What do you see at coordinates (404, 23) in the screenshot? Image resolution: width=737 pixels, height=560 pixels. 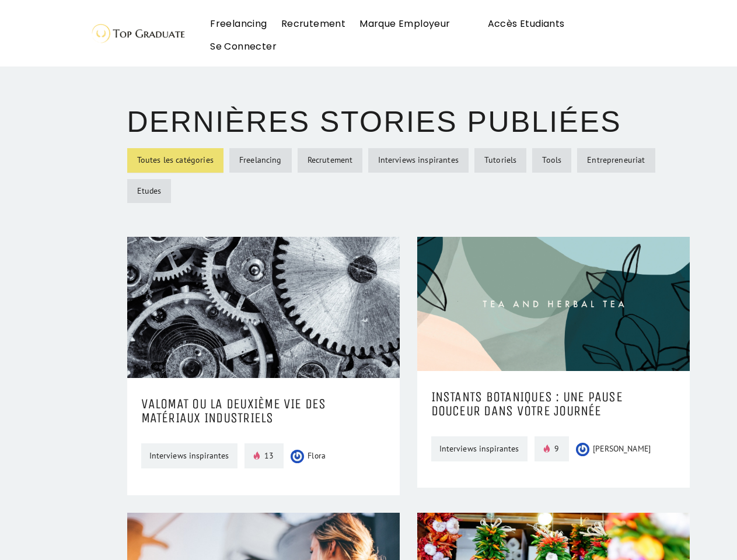 I see `span: Marque Employeur` at bounding box center [404, 23].